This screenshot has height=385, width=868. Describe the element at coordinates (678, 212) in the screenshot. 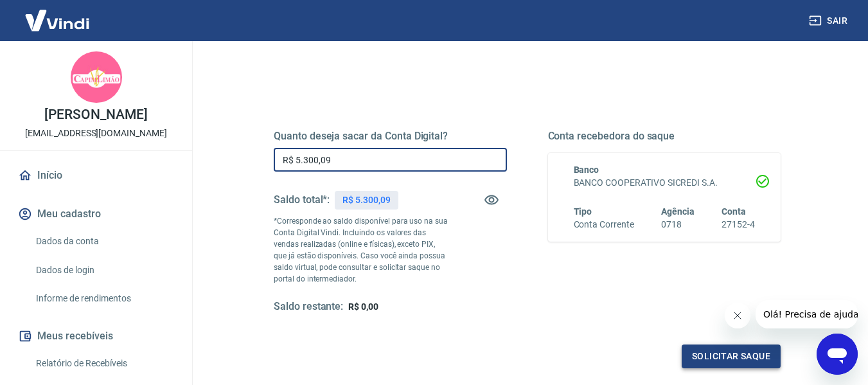

I see `span: Agência` at that location.